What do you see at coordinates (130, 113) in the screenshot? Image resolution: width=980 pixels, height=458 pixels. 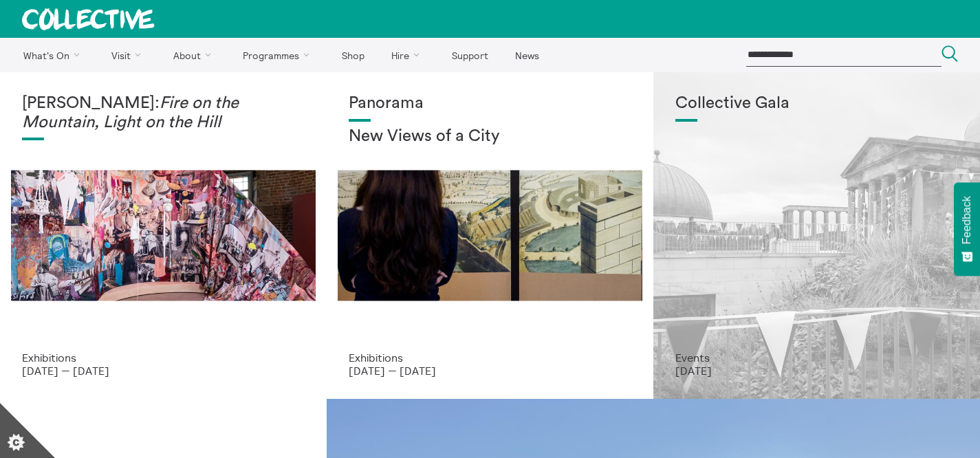 I see `em: Fire on the Mountain, Light on the Hill` at bounding box center [130, 113].